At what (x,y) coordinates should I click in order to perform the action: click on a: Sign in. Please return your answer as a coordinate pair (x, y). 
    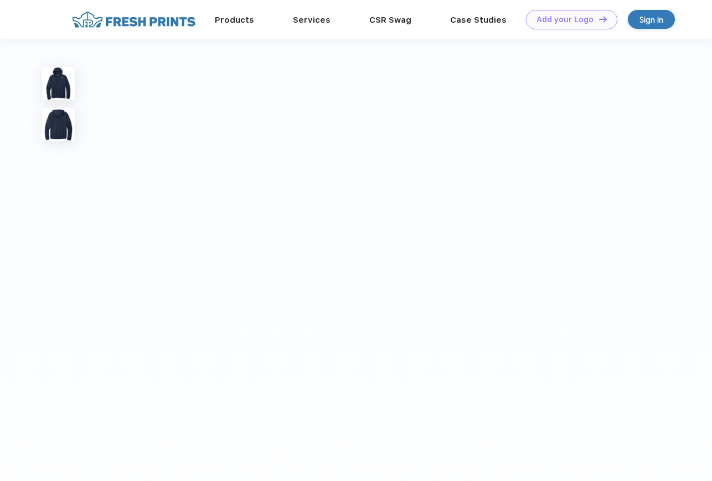
    Looking at the image, I should click on (651, 19).